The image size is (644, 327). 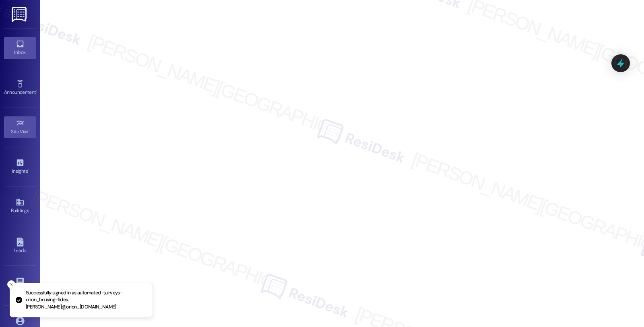 I want to click on button: Close toast, so click(x=11, y=285).